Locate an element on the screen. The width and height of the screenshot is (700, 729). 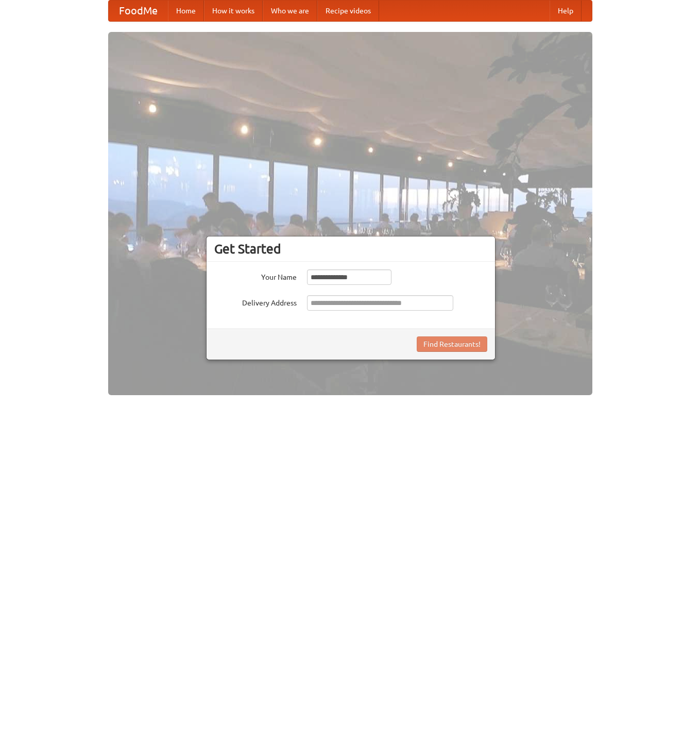
h3: Get Started is located at coordinates (351, 249).